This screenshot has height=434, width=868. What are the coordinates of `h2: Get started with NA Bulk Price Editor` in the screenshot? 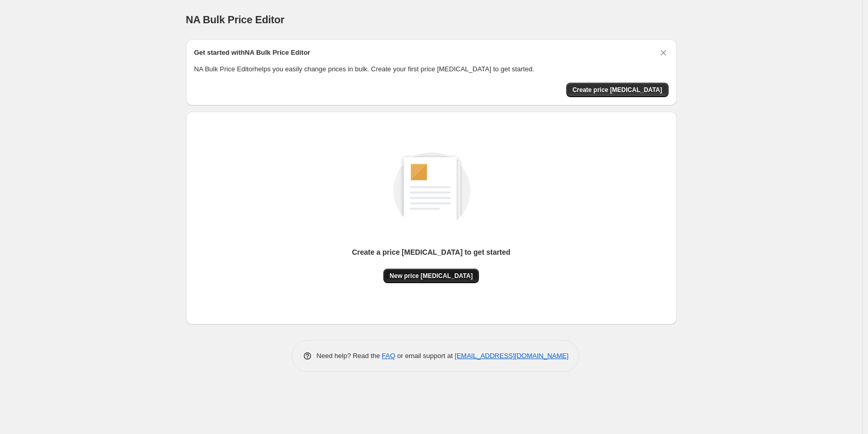 It's located at (252, 53).